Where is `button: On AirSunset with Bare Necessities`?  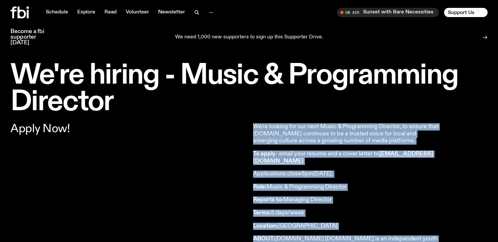
button: On AirSunset with Bare Necessities is located at coordinates (388, 12).